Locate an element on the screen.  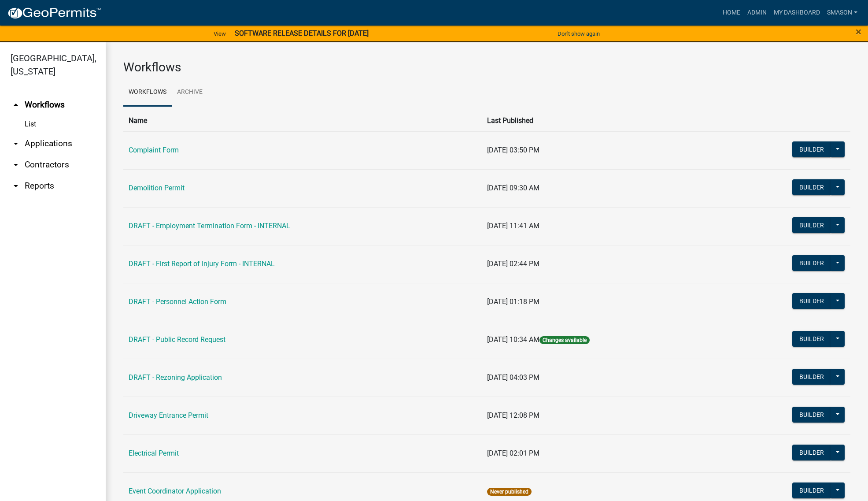
span: Never published is located at coordinates (509, 492).